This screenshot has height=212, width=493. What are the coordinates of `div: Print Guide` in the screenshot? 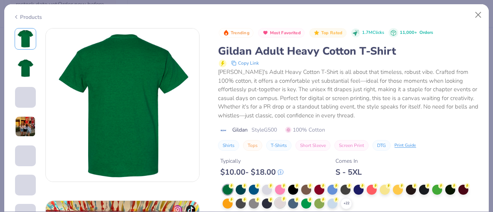 It's located at (406, 146).